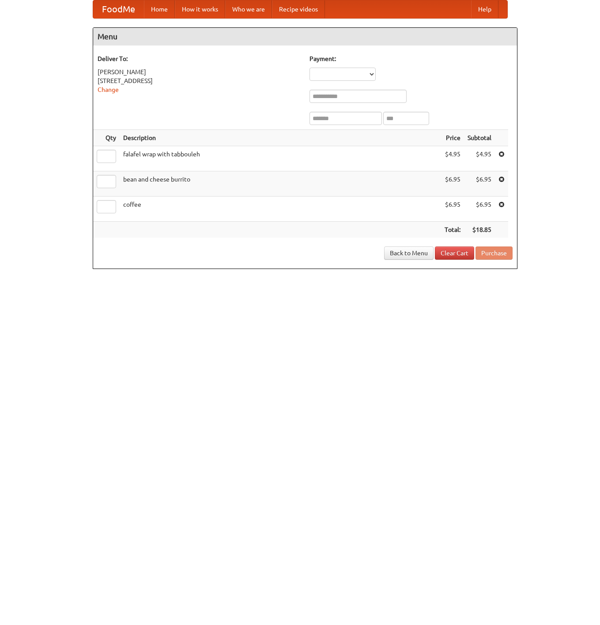  What do you see at coordinates (106, 138) in the screenshot?
I see `th: Qty` at bounding box center [106, 138].